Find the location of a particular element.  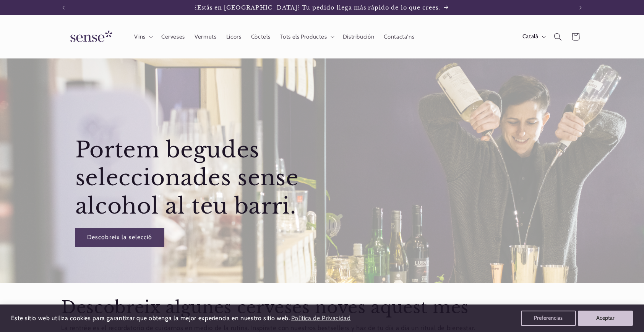

button: Aceptar is located at coordinates (605, 318).